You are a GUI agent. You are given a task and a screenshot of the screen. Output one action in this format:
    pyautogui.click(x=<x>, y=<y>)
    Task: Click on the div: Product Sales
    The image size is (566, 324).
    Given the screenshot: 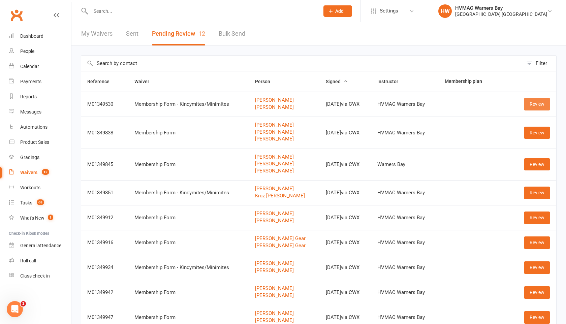 What is the action you would take?
    pyautogui.click(x=35, y=142)
    